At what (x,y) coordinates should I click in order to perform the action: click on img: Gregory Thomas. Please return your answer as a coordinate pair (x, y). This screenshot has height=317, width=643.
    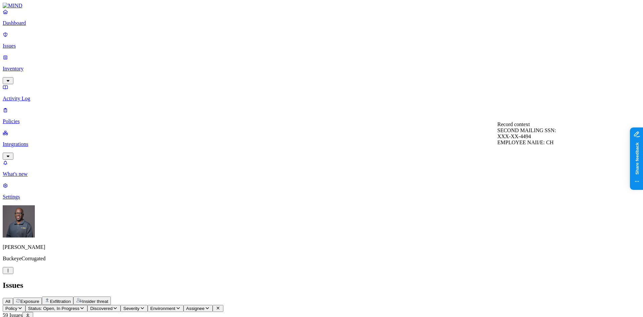
    Looking at the image, I should click on (19, 221).